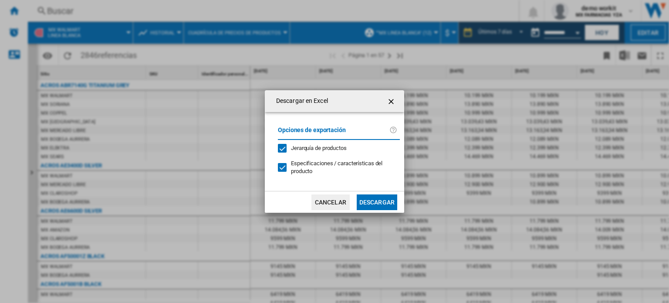 This screenshot has width=669, height=303. What do you see at coordinates (377, 202) in the screenshot?
I see `button: Descargar` at bounding box center [377, 202].